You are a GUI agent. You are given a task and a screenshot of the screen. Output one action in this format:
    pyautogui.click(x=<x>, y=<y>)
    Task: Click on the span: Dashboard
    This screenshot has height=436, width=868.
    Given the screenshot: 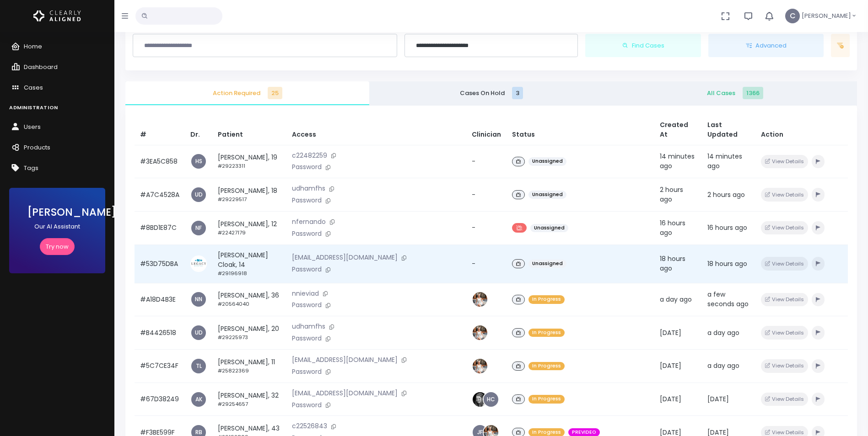 What is the action you would take?
    pyautogui.click(x=41, y=67)
    